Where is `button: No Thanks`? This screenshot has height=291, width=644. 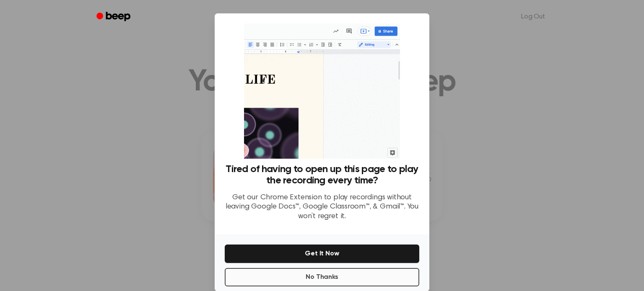 button: No Thanks is located at coordinates (322, 277).